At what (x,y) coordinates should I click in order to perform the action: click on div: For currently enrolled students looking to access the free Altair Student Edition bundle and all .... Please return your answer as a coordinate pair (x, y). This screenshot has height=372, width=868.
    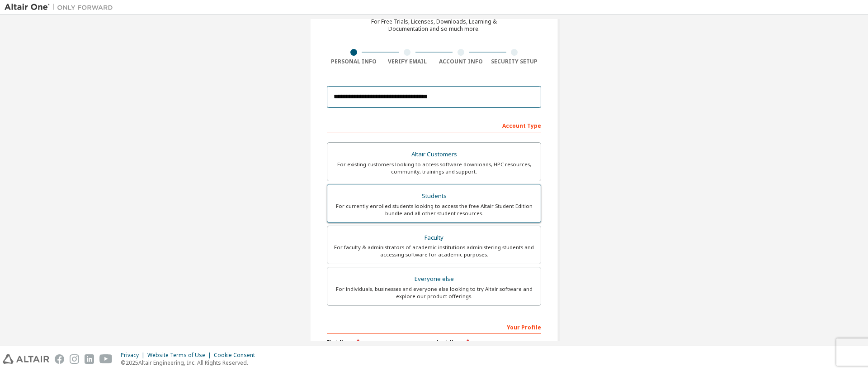
    Looking at the image, I should click on (434, 210).